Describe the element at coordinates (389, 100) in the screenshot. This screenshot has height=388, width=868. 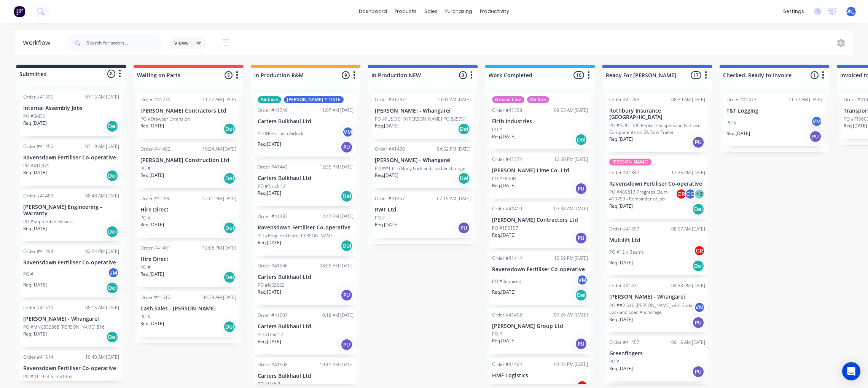
I see `div: Order #41237` at that location.